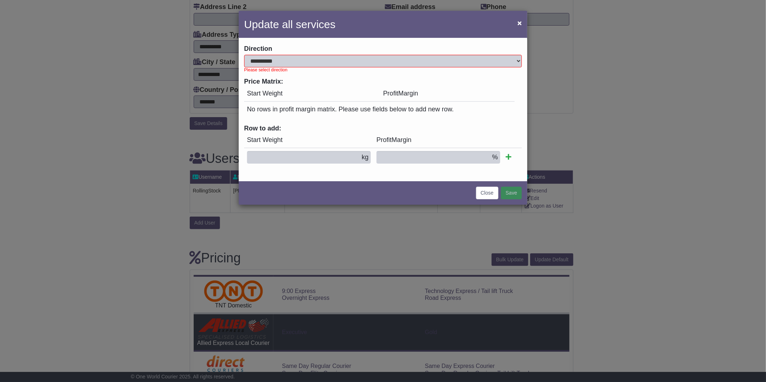 This screenshot has width=766, height=382. What do you see at coordinates (379, 109) in the screenshot?
I see `td: No rows in profit margin matrix. Please use fields below to add new row.` at bounding box center [379, 109].